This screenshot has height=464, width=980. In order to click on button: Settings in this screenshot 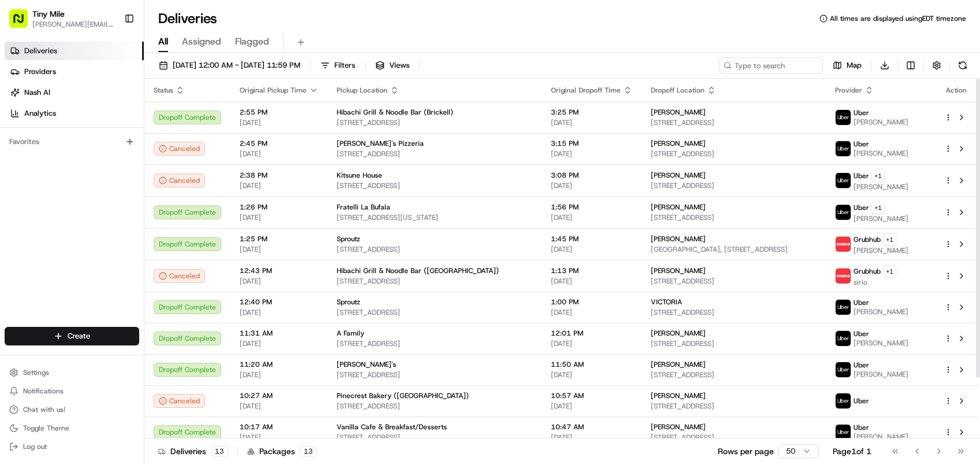, I will do `click(72, 372)`.